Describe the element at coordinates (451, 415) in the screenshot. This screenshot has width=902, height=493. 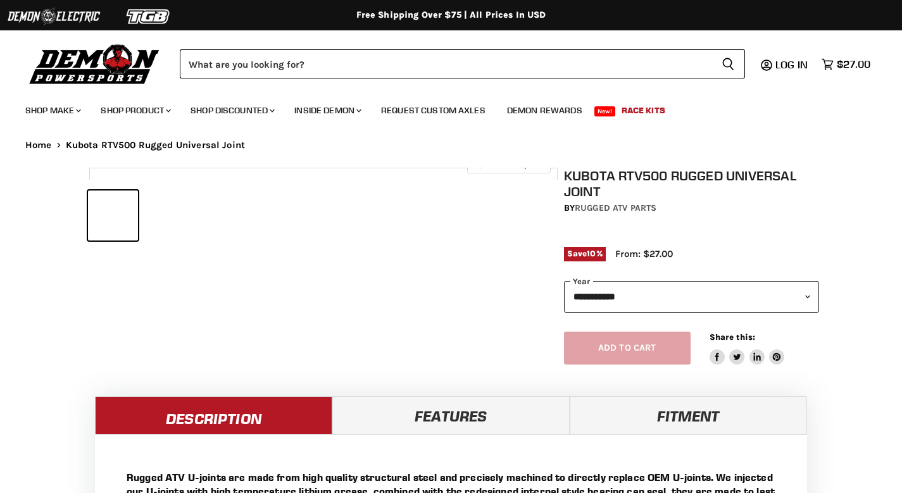
I see `a: Features` at that location.